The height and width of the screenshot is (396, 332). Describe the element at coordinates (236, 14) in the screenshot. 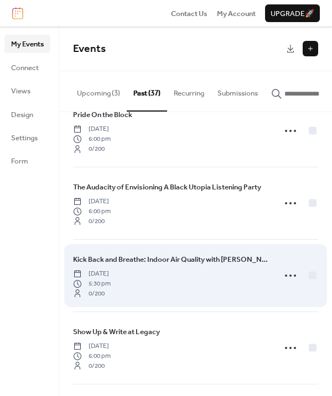

I see `span: My Account` at that location.